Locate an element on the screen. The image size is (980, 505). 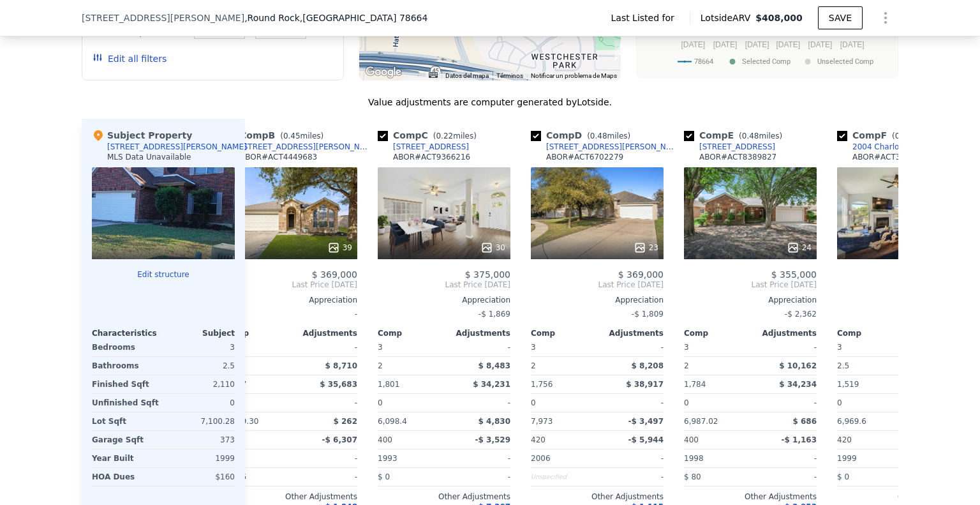
div: Unspecified is located at coordinates (563, 477).